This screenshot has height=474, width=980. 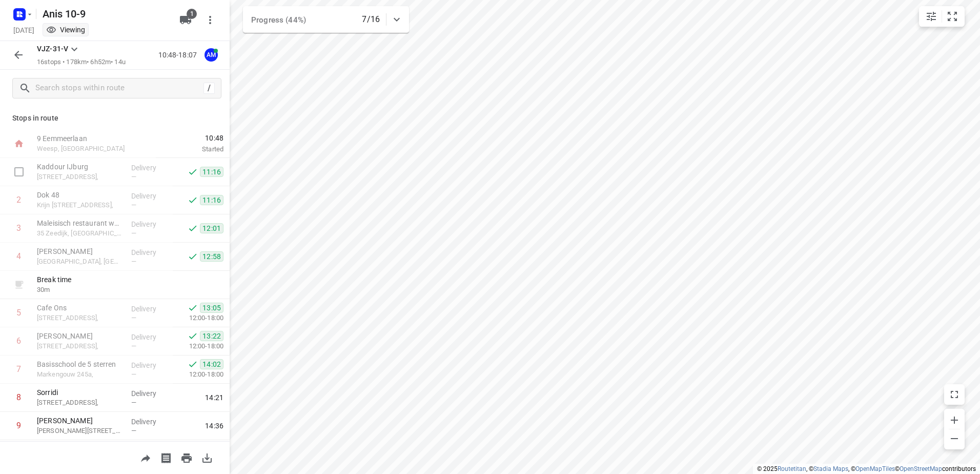 I want to click on span: 14:21, so click(x=214, y=397).